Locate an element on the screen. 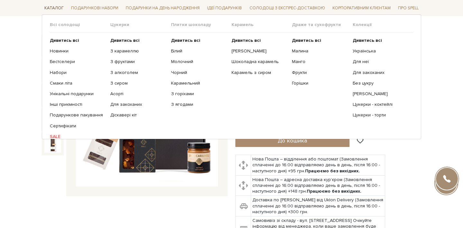 The image size is (463, 228). a: Фрукти is located at coordinates (319, 72).